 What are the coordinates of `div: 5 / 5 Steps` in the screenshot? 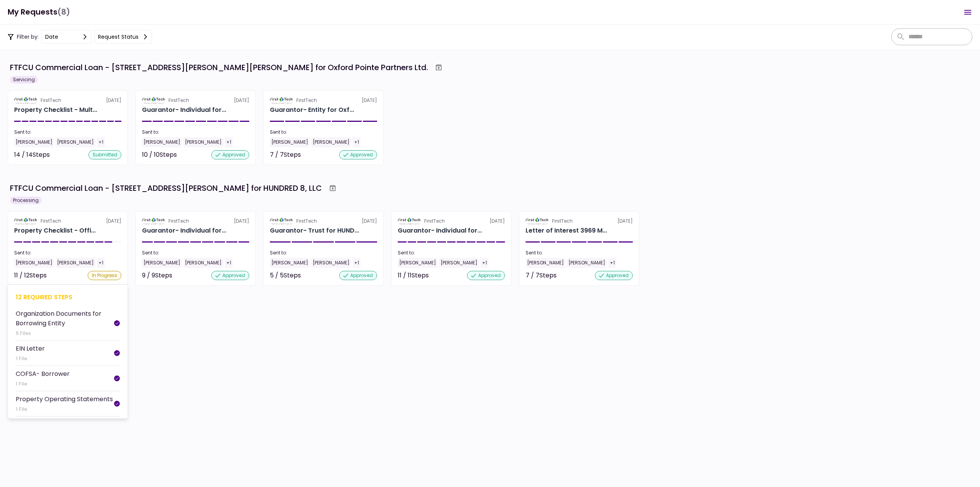 It's located at (285, 275).